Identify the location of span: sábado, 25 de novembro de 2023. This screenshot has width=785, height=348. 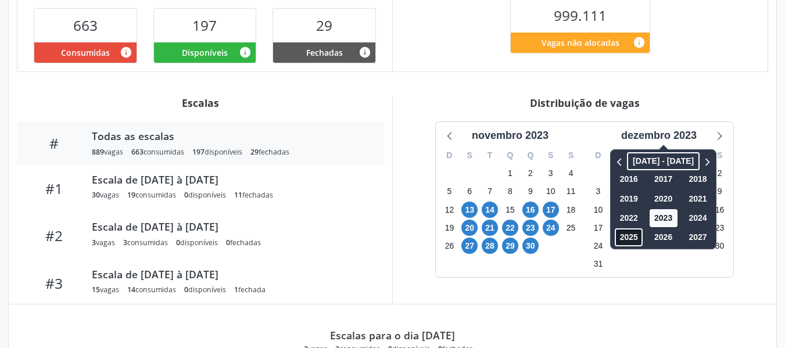
(571, 228).